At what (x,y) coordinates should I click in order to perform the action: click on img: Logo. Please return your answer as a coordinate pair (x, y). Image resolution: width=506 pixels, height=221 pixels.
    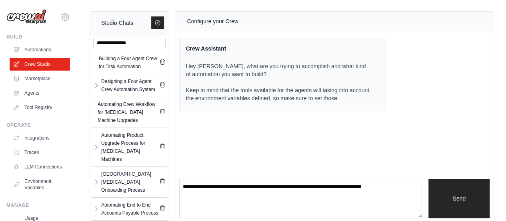
    Looking at the image, I should click on (26, 17).